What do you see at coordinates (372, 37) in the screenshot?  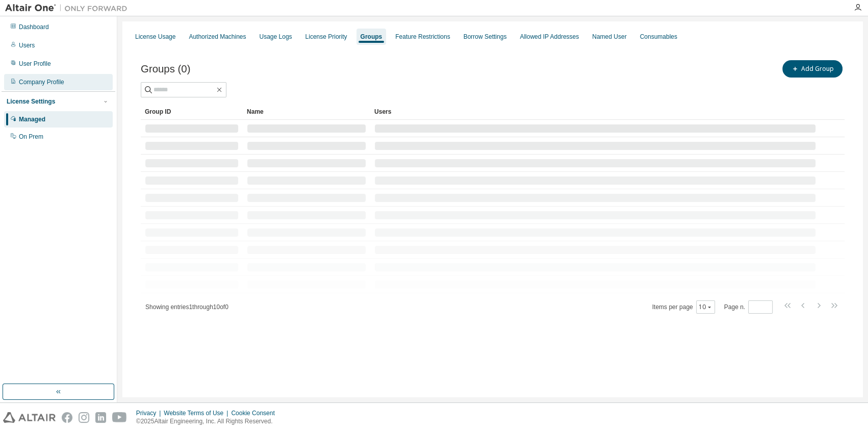 I see `div: Groups` at bounding box center [372, 37].